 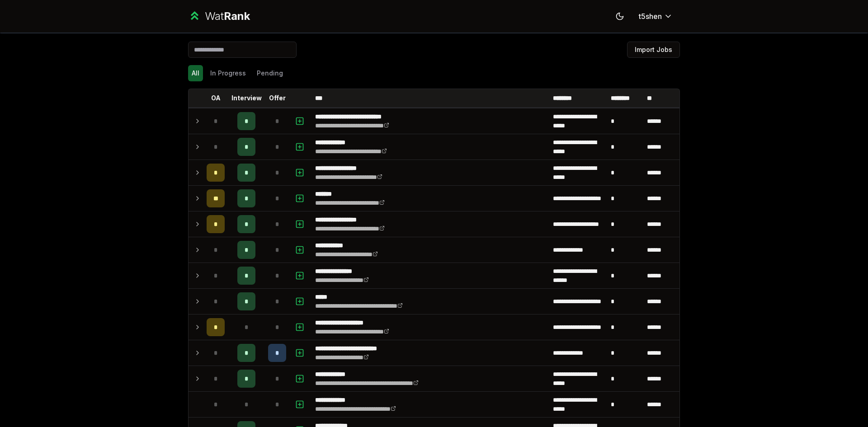 I want to click on span: Rank, so click(x=237, y=16).